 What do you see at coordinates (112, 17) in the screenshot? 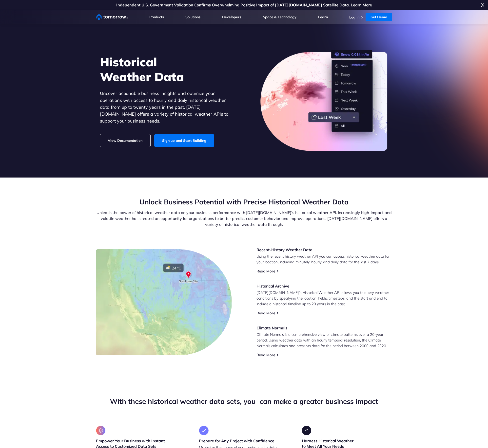
I see `a: Home link` at bounding box center [112, 17].